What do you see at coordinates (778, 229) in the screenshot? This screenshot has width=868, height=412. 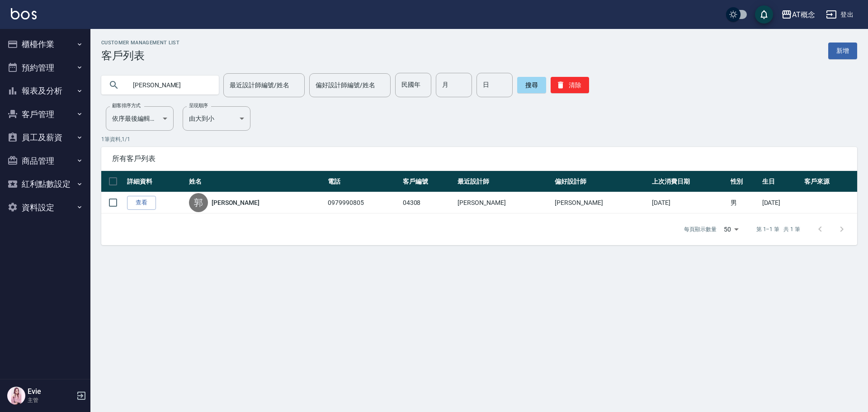 I see `p: 第 1–1 筆 共 1 筆` at bounding box center [778, 229].